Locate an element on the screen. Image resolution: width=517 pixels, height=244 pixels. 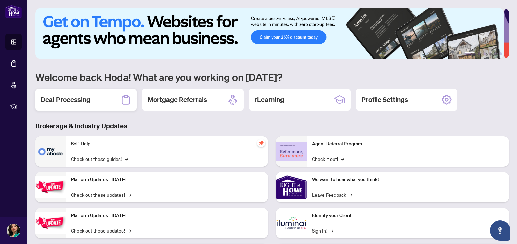
a: Check out these guides!→ is located at coordinates (99, 159).